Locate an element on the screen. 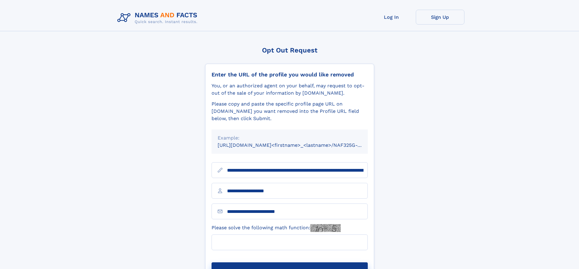 This screenshot has width=579, height=269. img: Logo Names and Facts is located at coordinates (159, 18).